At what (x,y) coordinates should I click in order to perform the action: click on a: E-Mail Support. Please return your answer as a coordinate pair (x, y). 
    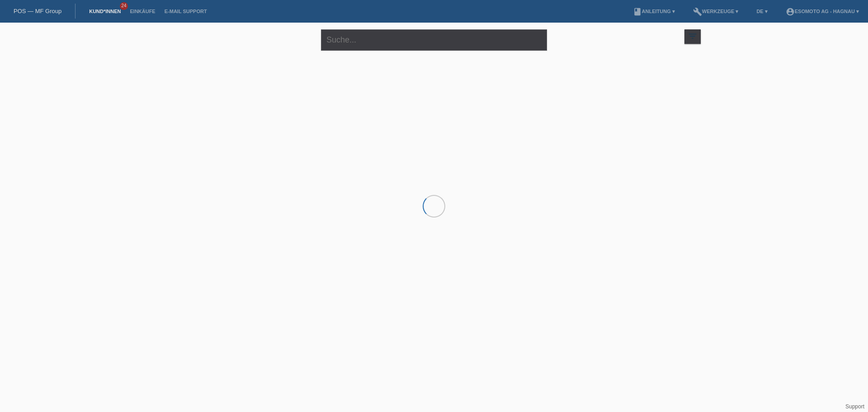
    Looking at the image, I should click on (186, 11).